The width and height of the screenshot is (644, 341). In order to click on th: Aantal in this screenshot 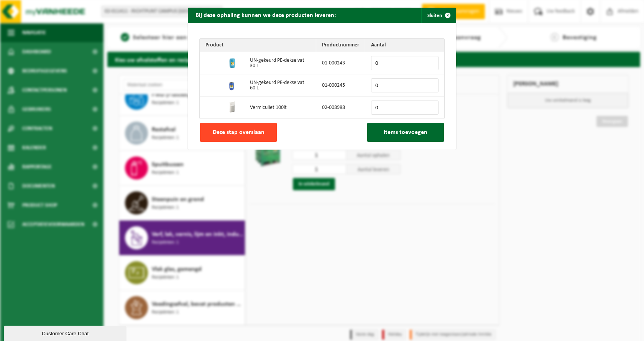, I will do `click(405, 45)`.